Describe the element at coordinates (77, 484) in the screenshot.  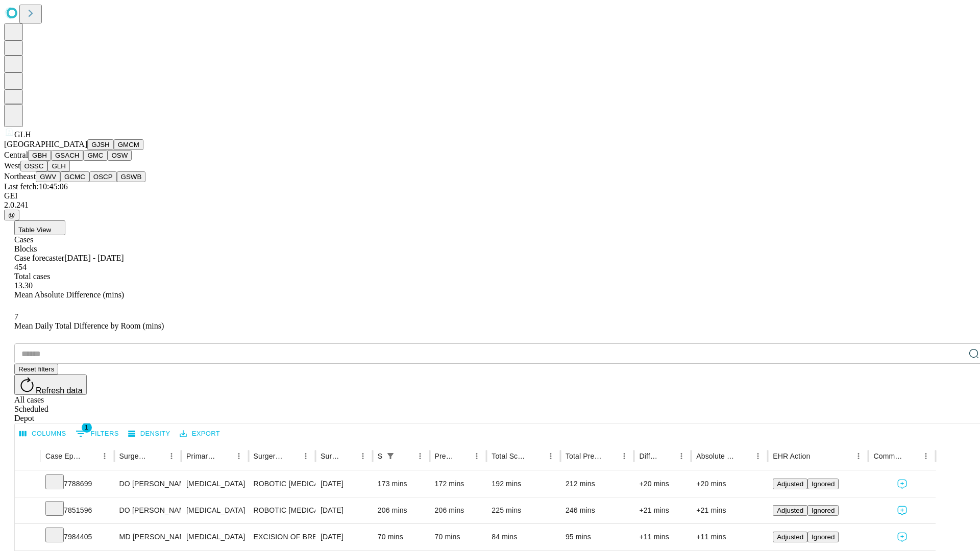
I see `div: 7788699` at that location.